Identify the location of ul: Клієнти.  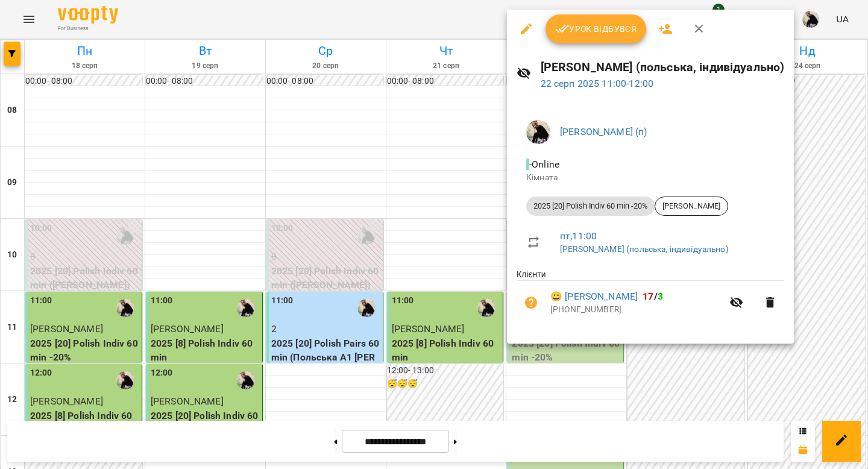
(650, 298).